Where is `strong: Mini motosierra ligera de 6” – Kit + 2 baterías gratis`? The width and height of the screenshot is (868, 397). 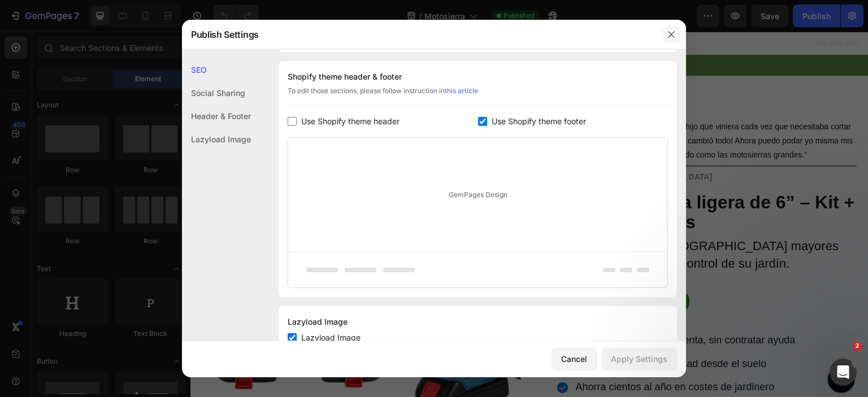
strong: Mini motosierra ligera de 6” – Kit + 2 baterías gratis is located at coordinates (516, 180).